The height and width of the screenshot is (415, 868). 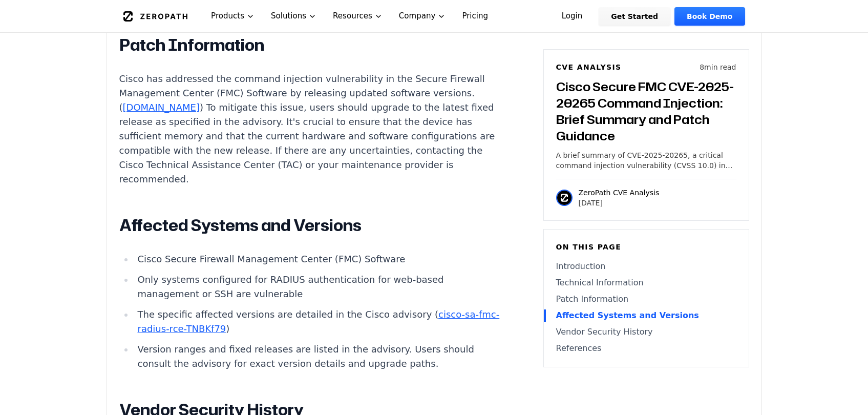 I want to click on a: References, so click(x=646, y=348).